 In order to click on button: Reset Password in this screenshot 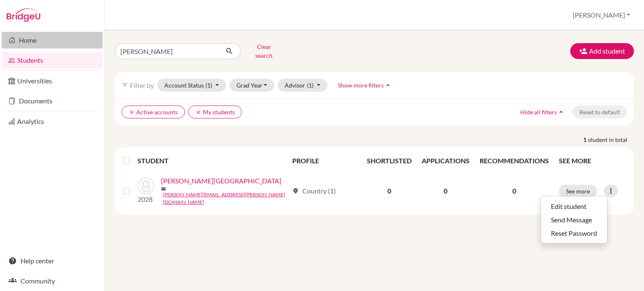, I will do `click(574, 233)`.